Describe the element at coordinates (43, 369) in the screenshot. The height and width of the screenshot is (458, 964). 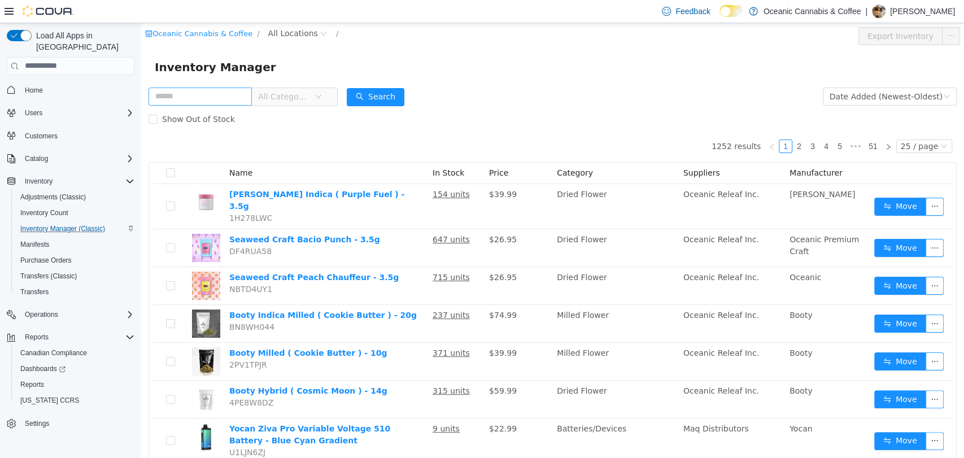
I see `a: Dashboards` at that location.